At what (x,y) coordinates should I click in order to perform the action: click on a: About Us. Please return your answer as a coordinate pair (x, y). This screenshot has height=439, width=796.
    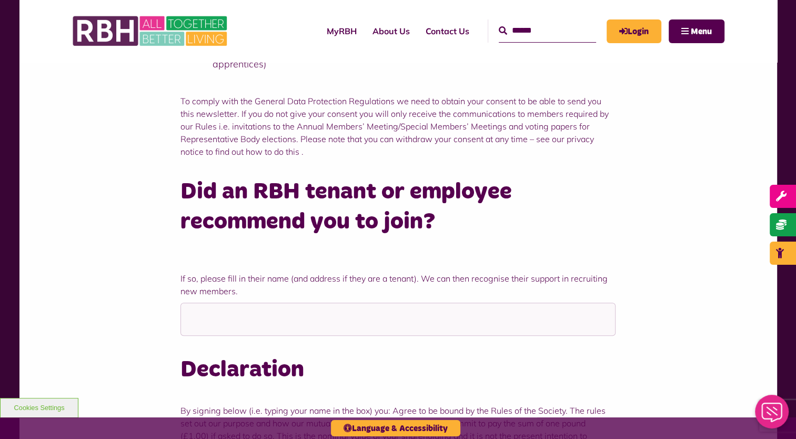
    Looking at the image, I should click on (391, 31).